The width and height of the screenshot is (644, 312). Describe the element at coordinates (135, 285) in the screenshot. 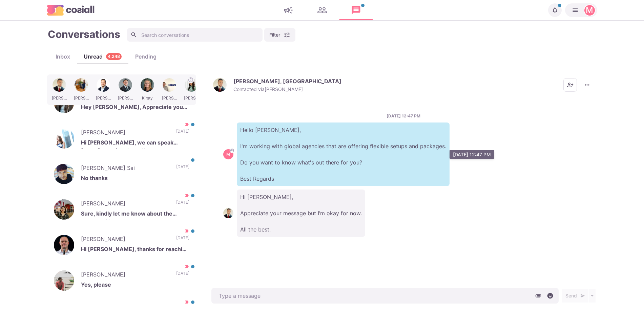

I see `p: Yes, please` at that location.